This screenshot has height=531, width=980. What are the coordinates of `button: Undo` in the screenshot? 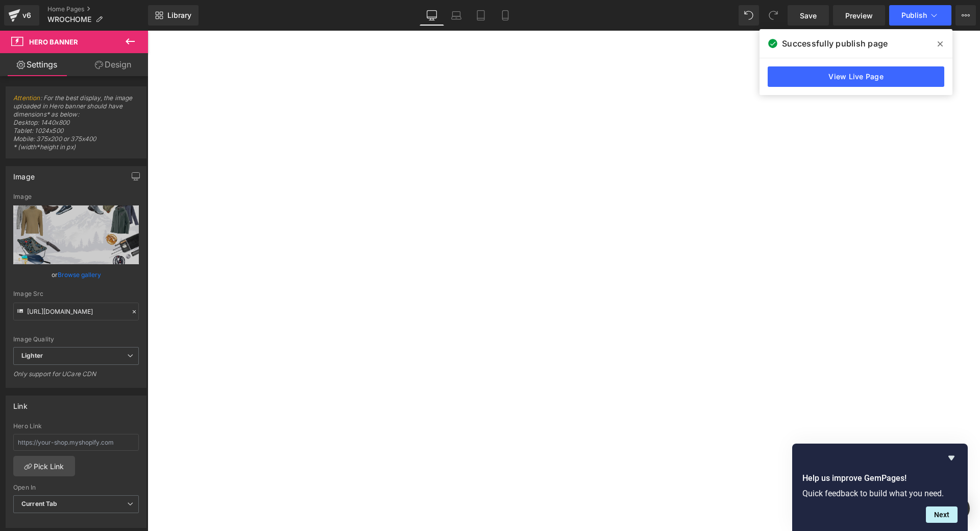 It's located at (749, 15).